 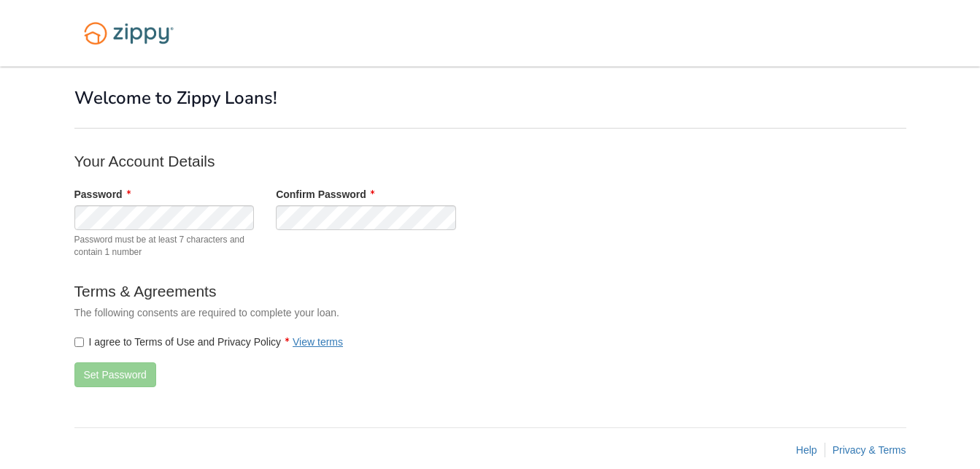 I want to click on label: Confirm Password, so click(x=325, y=194).